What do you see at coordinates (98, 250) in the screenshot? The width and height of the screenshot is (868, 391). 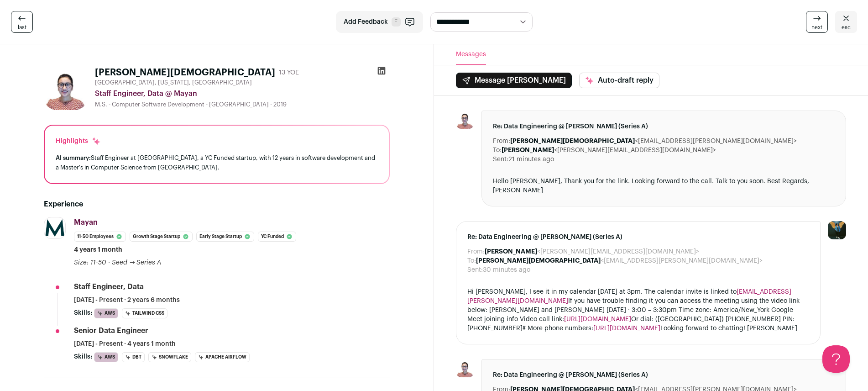 I see `span: 4 years 1 month` at bounding box center [98, 250].